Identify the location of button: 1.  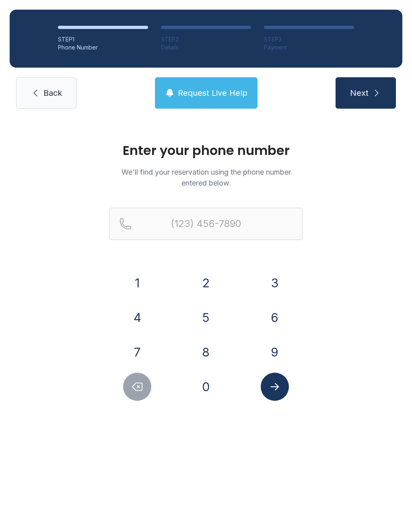
(137, 283).